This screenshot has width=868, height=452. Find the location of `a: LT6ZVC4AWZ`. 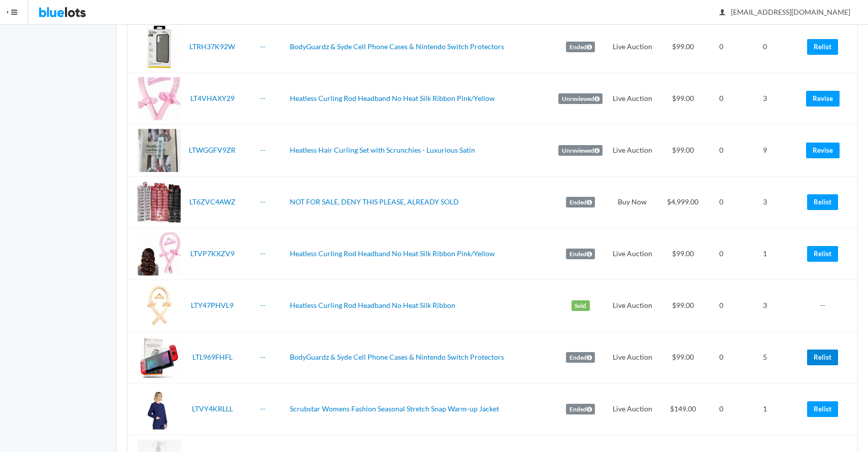

a: LT6ZVC4AWZ is located at coordinates (212, 201).